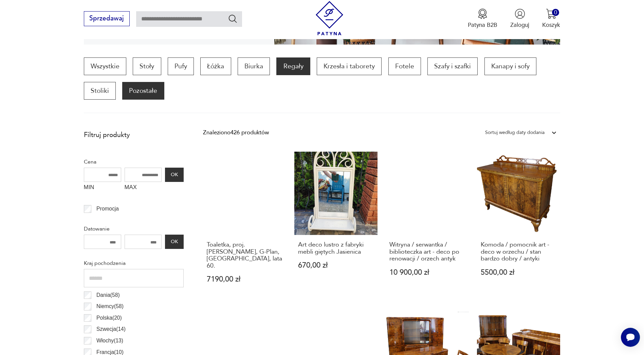 The width and height of the screenshot is (644, 355). Describe the element at coordinates (107, 209) in the screenshot. I see `p: Promocja` at that location.